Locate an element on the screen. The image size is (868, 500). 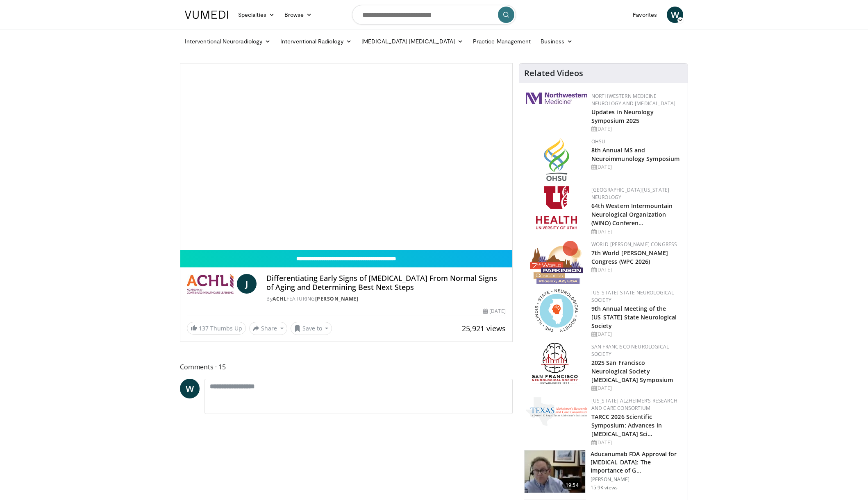
img: c78a2266-bcdd-4805-b1c2-ade407285ecb.png.150x105_q85_autocrop_double_scale_upscale_version-0.2.png is located at coordinates (556, 412).